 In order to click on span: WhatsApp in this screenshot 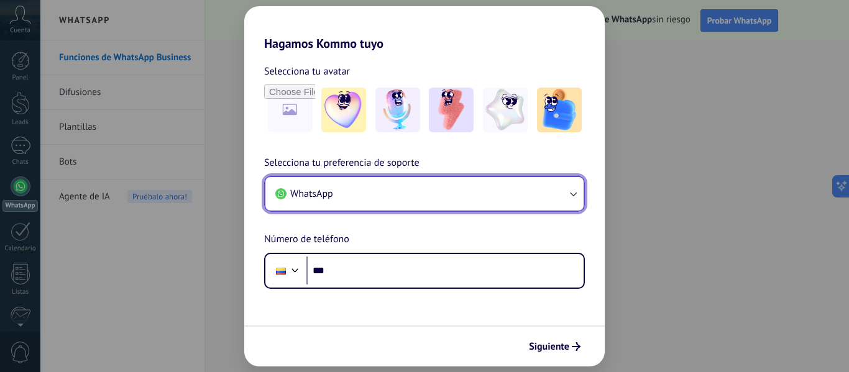, I will do `click(311, 194)`.